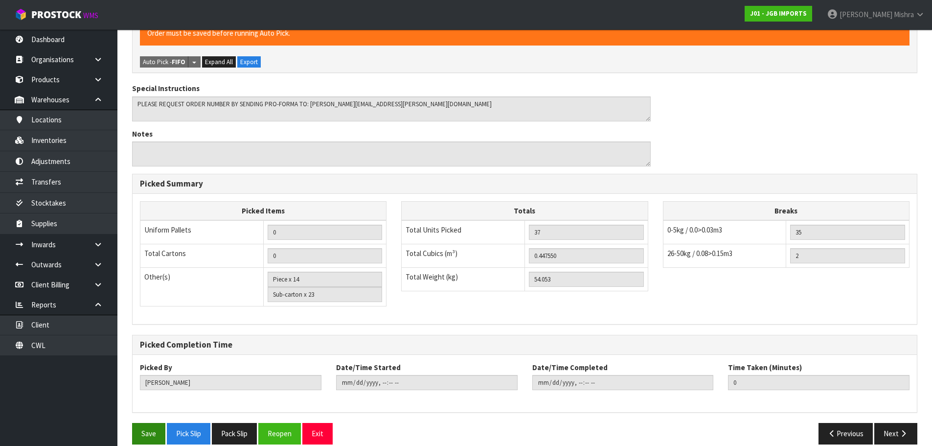 Image resolution: width=932 pixels, height=446 pixels. I want to click on input: OUTERS TOTAL = CTN, so click(325, 255).